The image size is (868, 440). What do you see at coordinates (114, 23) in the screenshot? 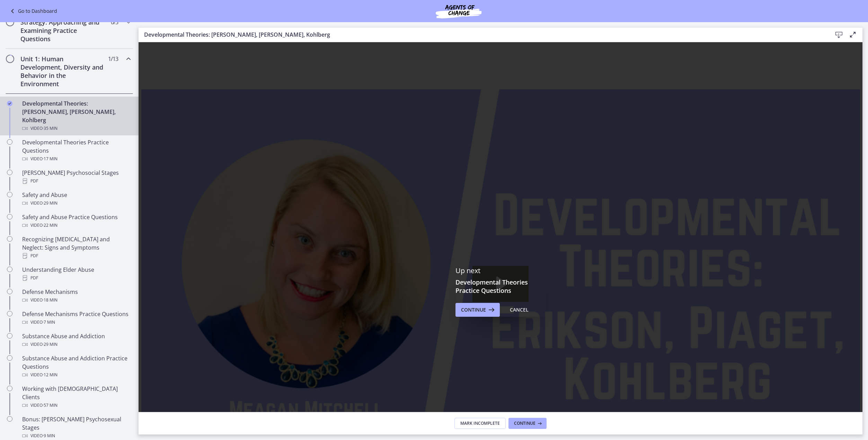
I see `span: 0 / 3` at bounding box center [114, 23].